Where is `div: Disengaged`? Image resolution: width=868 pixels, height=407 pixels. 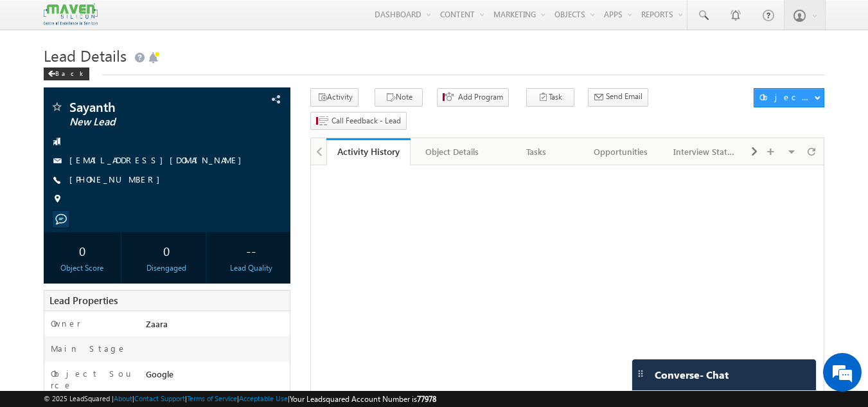
div: Disengaged is located at coordinates (166, 268).